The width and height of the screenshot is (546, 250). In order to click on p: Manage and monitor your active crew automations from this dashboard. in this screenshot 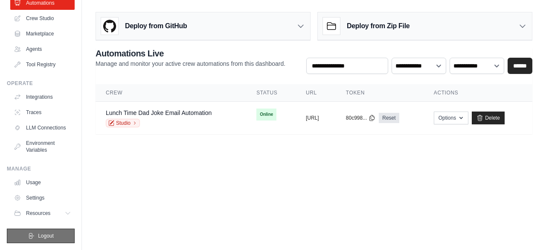, I will do `click(190, 64)`.